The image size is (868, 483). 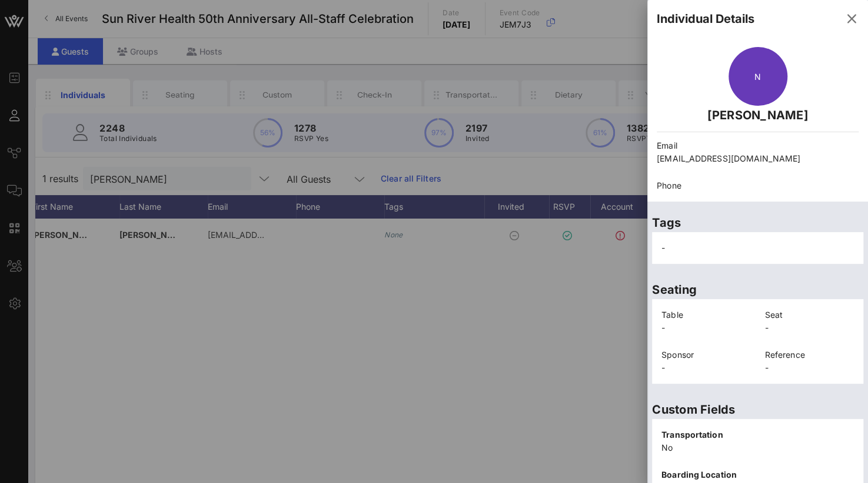 I want to click on p: Sponsor, so click(x=706, y=355).